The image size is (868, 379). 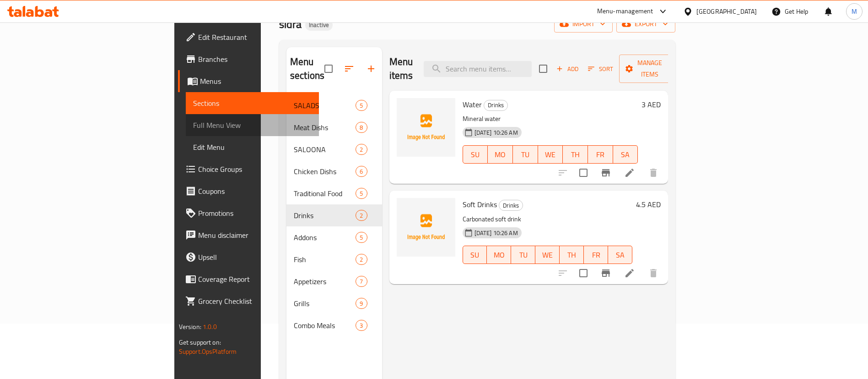 I want to click on span: Version:, so click(x=190, y=327).